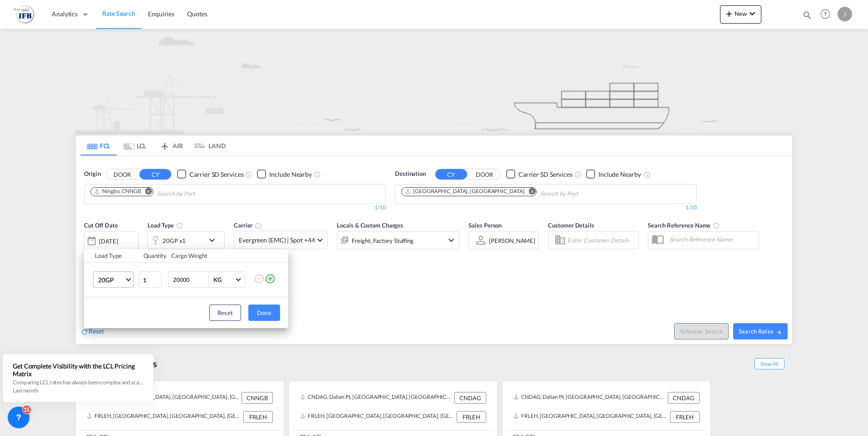  I want to click on th: Quantity, so click(152, 256).